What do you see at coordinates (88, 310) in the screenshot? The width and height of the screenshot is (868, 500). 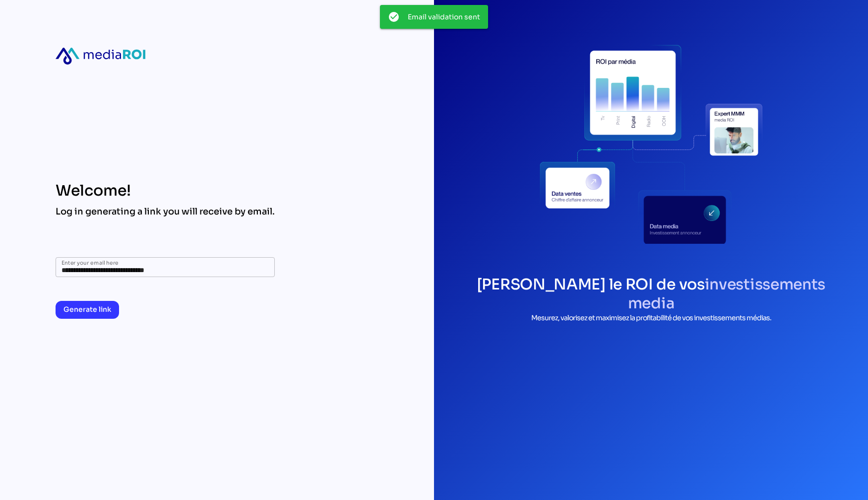 I see `button: Generate link` at bounding box center [88, 310].